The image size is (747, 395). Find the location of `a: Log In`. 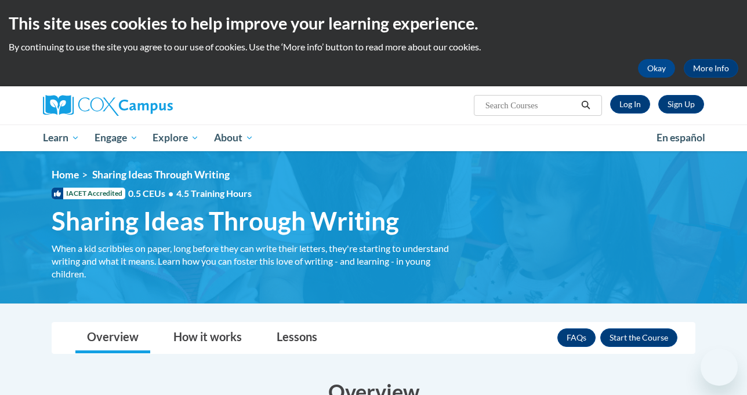

a: Log In is located at coordinates (629, 104).